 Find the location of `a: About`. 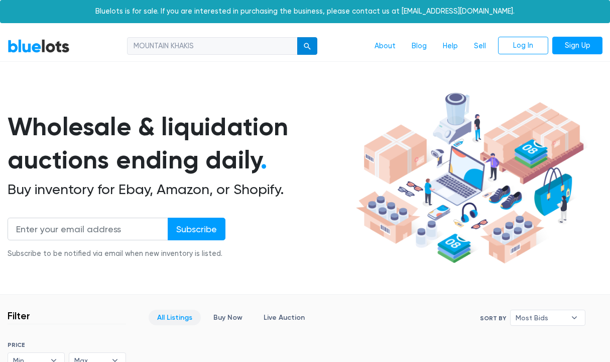

a: About is located at coordinates (385, 46).